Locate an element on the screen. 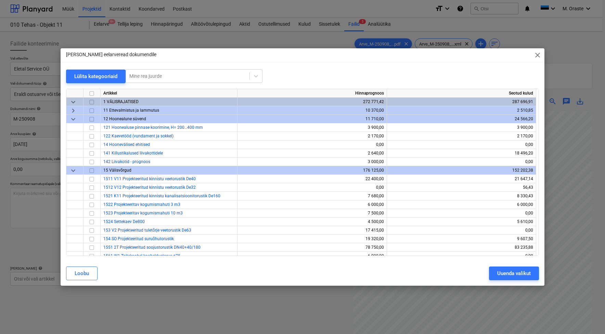 Image resolution: width=605 pixels, height=334 pixels. a: 14 Hoonevälised ehitised is located at coordinates (127, 144).